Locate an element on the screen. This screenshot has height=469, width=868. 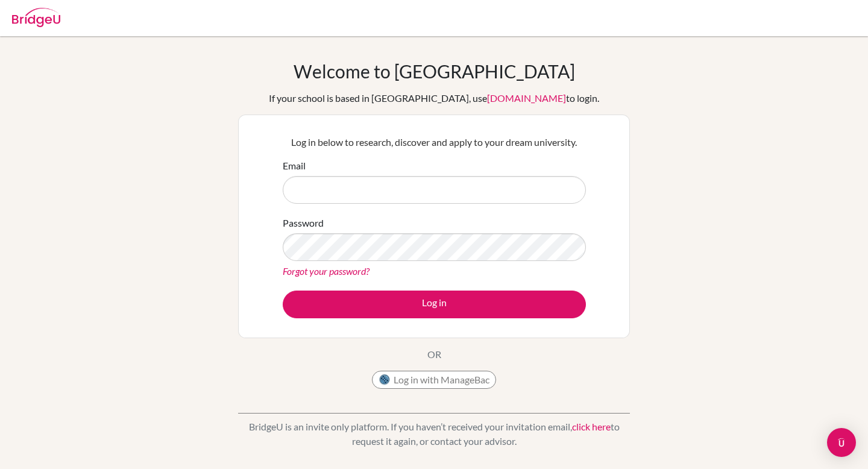
label: Password is located at coordinates (303, 223).